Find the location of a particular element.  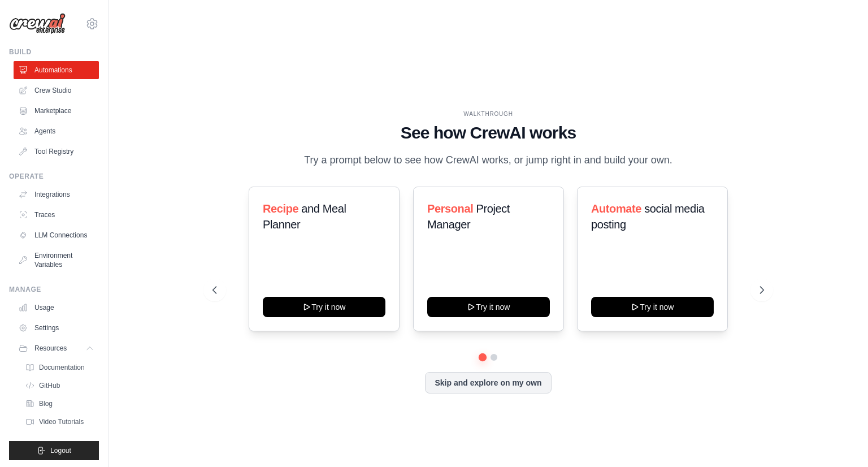

a: Environment Variables is located at coordinates (56, 260).